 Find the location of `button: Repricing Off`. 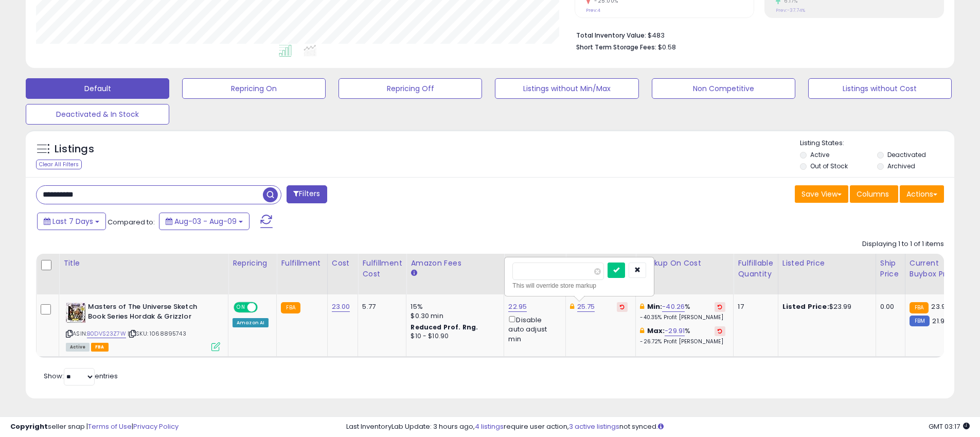

button: Repricing Off is located at coordinates (410, 88).